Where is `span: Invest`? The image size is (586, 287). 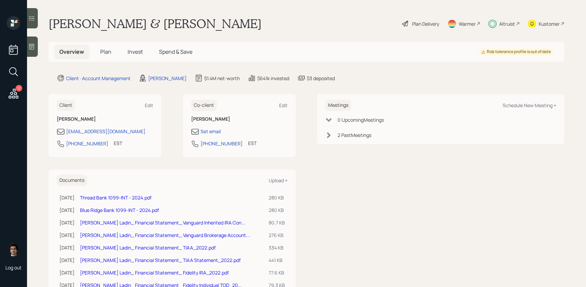
span: Invest is located at coordinates (135, 52).